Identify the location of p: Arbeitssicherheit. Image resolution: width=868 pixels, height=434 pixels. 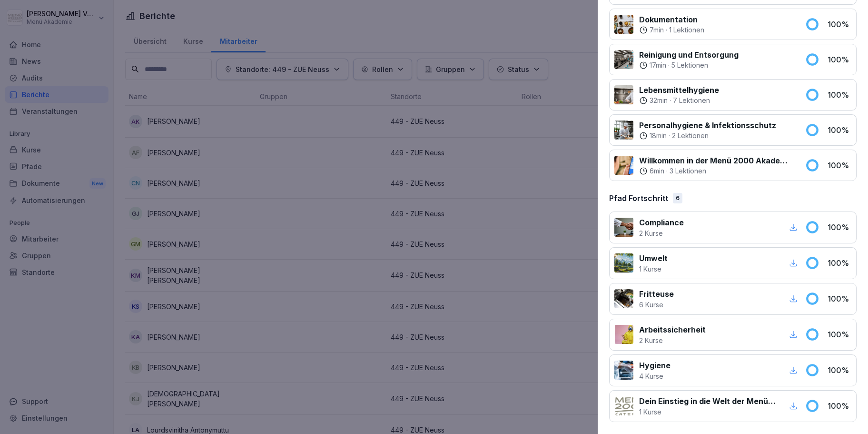
(673, 330).